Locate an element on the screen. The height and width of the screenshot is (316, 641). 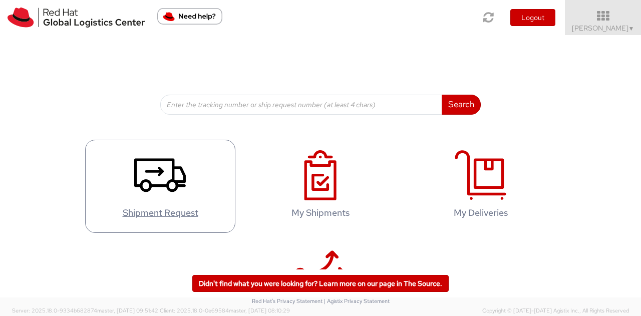
input: Enter the tracking number or ship request number (at least 4 chars) is located at coordinates (301, 105).